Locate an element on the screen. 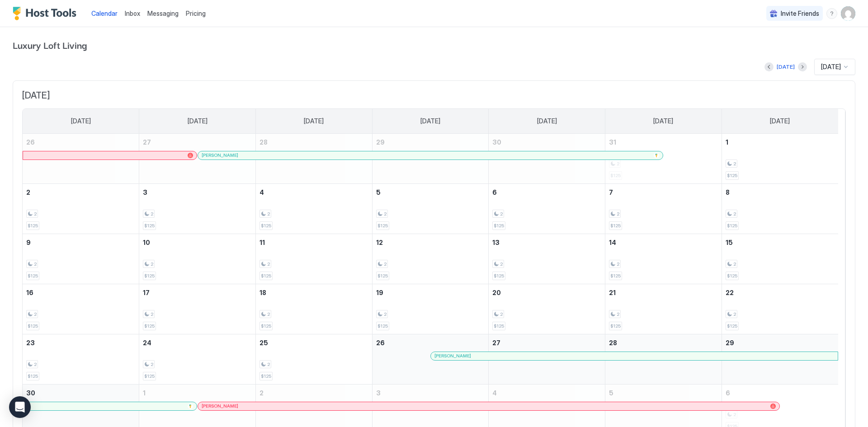 The image size is (868, 427). span: 3 is located at coordinates (145, 192).